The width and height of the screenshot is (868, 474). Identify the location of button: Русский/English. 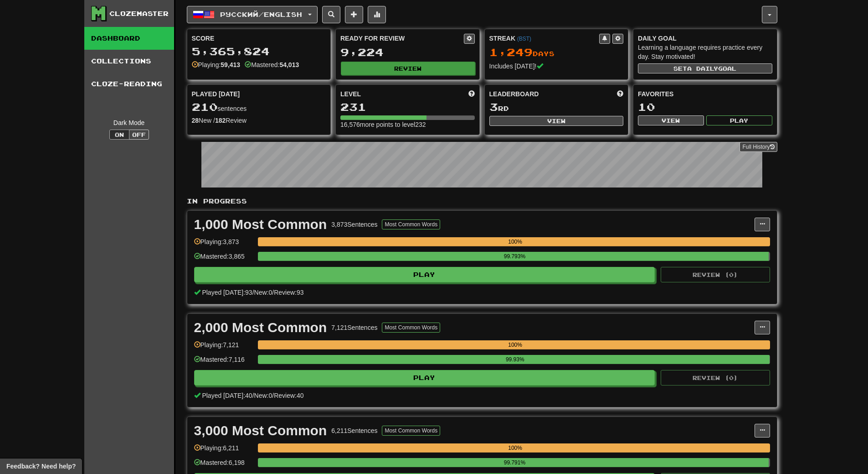
(252, 14).